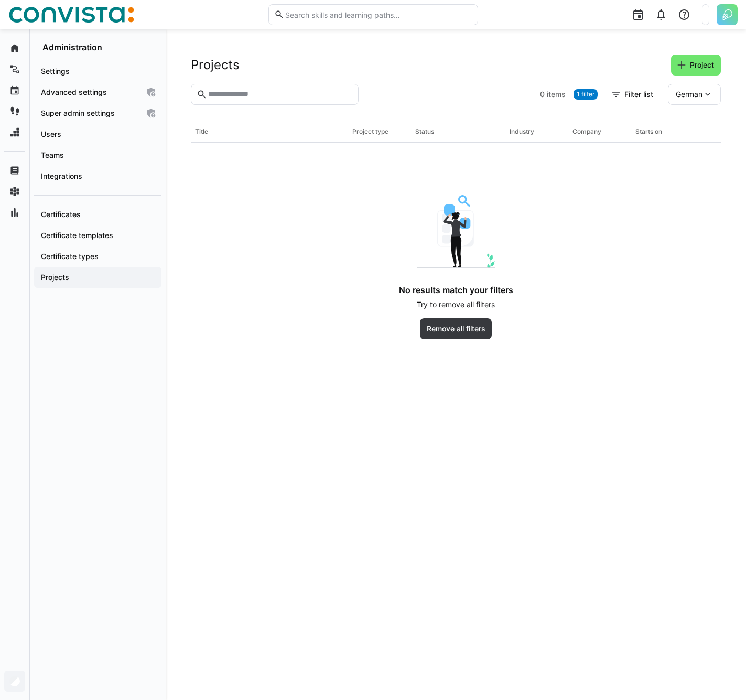 This screenshot has width=746, height=700. Describe the element at coordinates (695, 65) in the screenshot. I see `button: Project` at that location.